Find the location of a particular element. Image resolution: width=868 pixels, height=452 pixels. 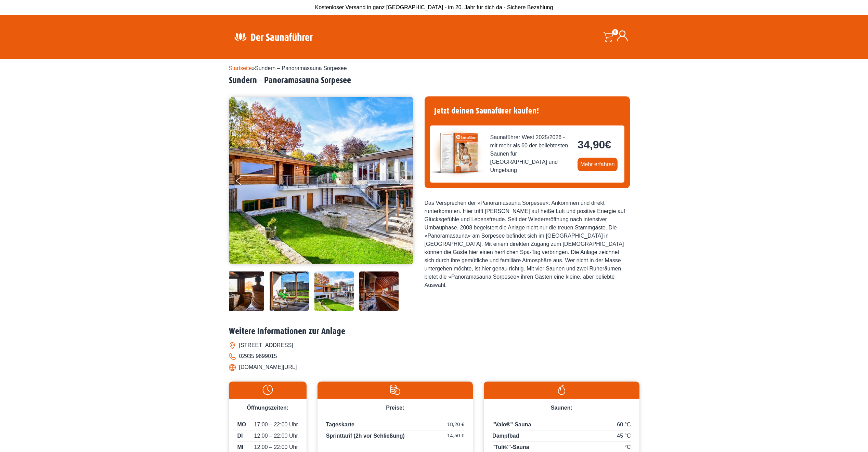

span: MO is located at coordinates (242, 424).